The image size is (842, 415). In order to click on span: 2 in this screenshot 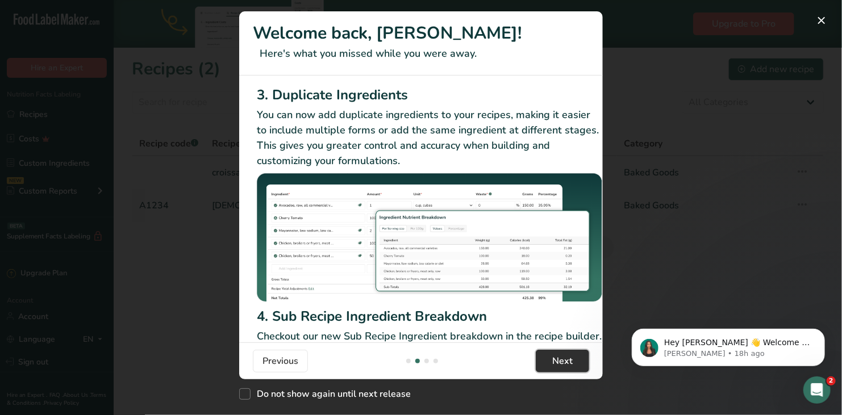, I will do `click(831, 381)`.